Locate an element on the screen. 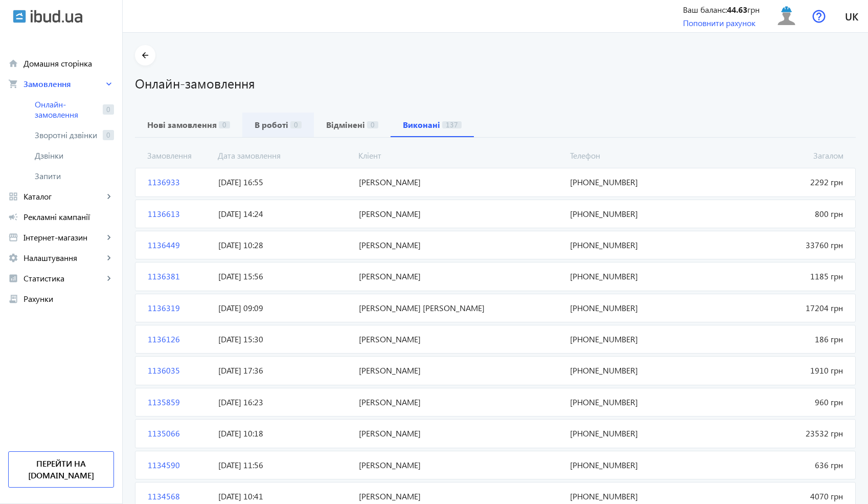  span: Зворотні дзвінки is located at coordinates (66, 135).